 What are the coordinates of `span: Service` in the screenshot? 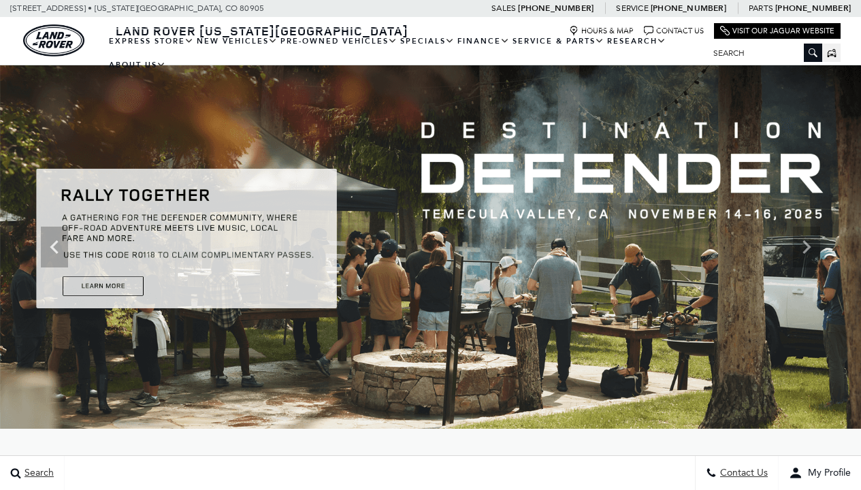 It's located at (632, 8).